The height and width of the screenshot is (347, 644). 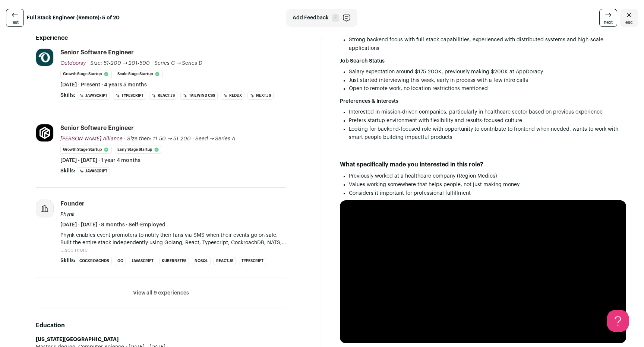 What do you see at coordinates (174, 261) in the screenshot?
I see `li: Kubernetes` at bounding box center [174, 261].